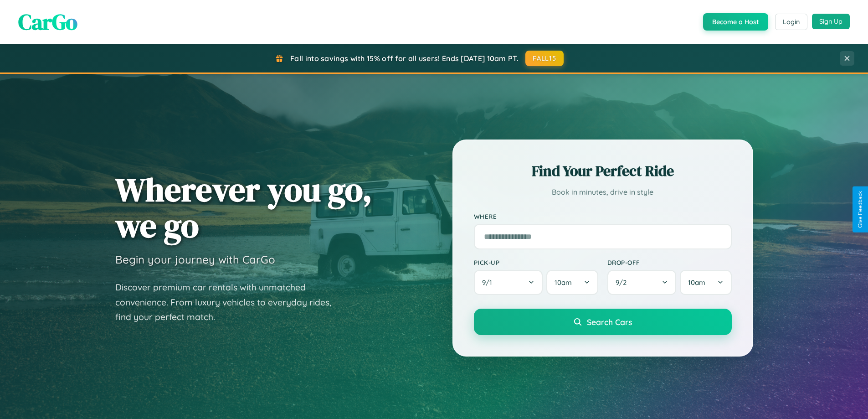 The width and height of the screenshot is (868, 419). I want to click on button: Become a Host, so click(735, 22).